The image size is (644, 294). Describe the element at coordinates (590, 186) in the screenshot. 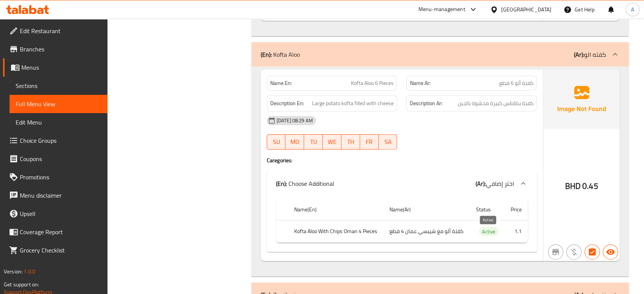

I see `span: 0.45` at that location.